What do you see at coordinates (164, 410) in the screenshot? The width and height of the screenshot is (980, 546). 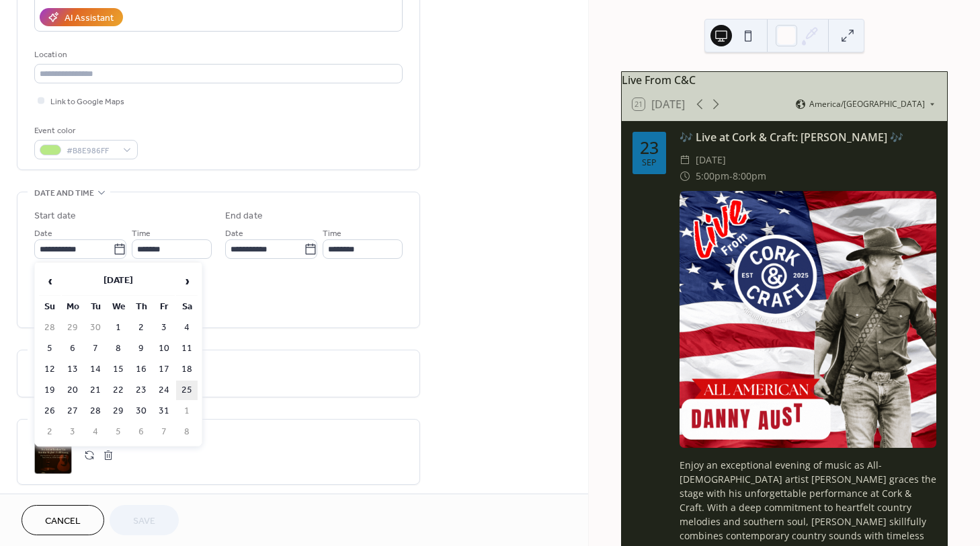 I see `td: 31` at bounding box center [164, 410].